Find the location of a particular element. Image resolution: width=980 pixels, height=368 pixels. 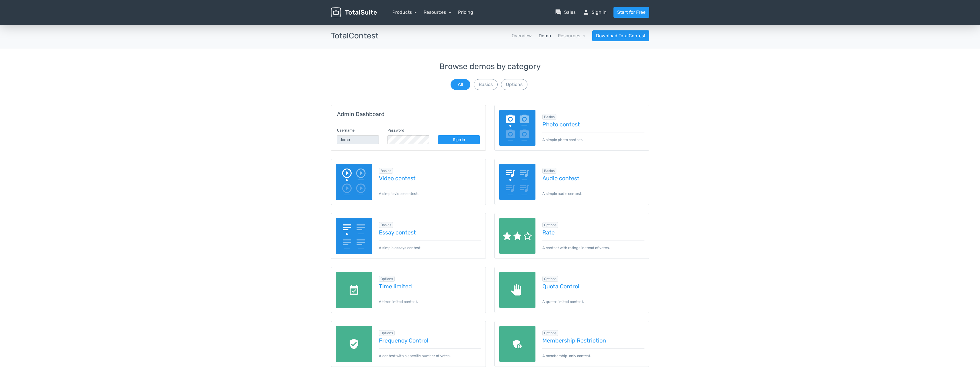

p: A simple essays contest. is located at coordinates (430, 245).